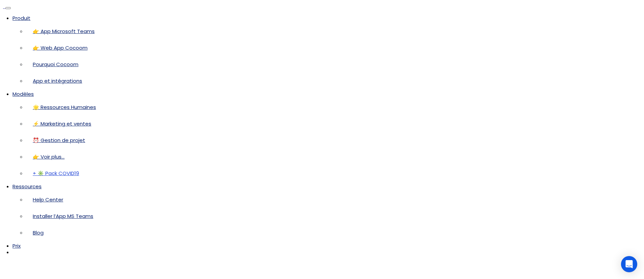  What do you see at coordinates (48, 199) in the screenshot?
I see `a: Help Center` at bounding box center [48, 199].